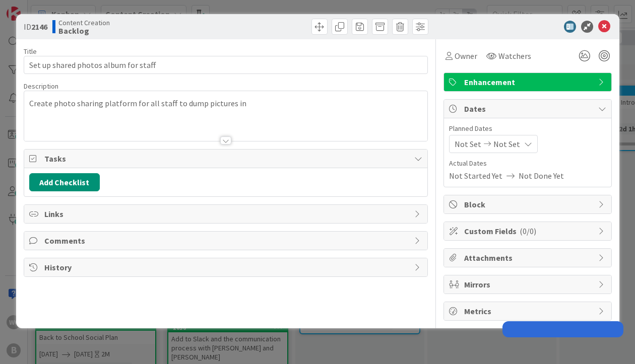 The image size is (635, 364). I want to click on b: 2146, so click(40, 27).